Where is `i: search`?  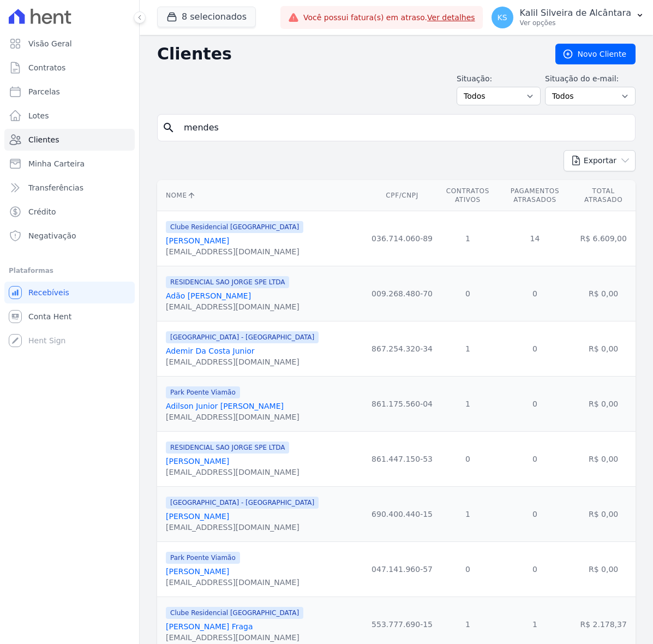
i: search is located at coordinates (169, 127).